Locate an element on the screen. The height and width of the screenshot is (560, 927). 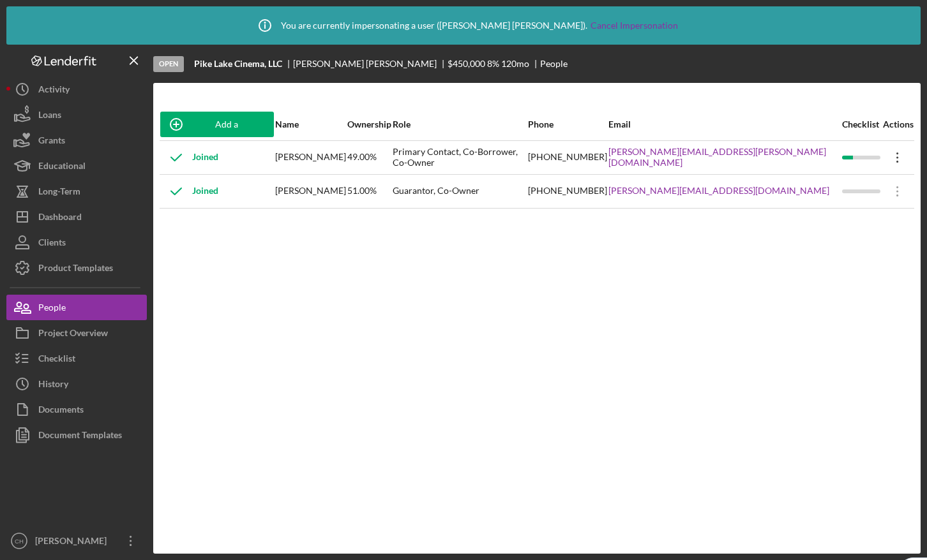
a: History is located at coordinates (76, 384).